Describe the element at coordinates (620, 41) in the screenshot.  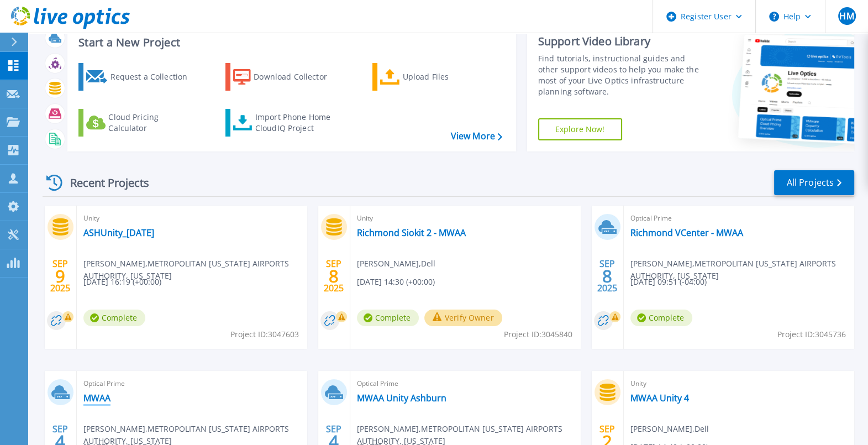
I see `div: Support Video Library` at that location.